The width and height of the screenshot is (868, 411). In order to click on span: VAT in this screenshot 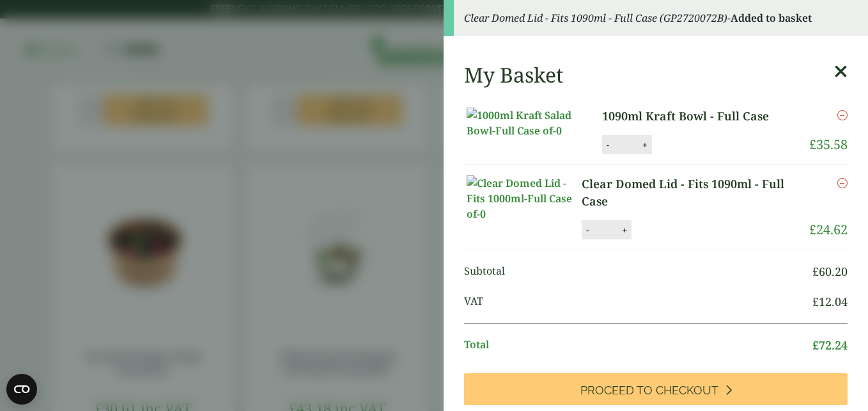, I will do `click(638, 301)`.